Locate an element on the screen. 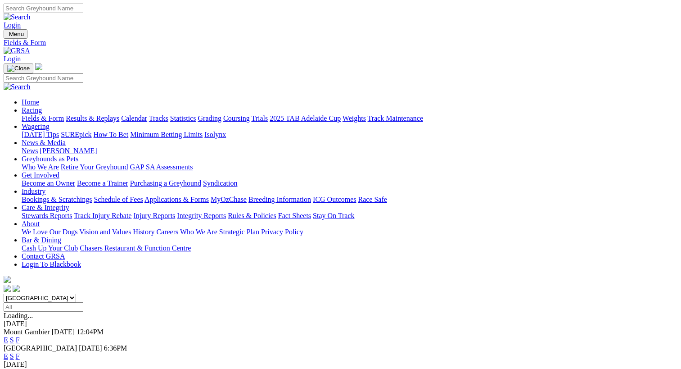 The height and width of the screenshot is (369, 681). span: Loading... is located at coordinates (18, 315).